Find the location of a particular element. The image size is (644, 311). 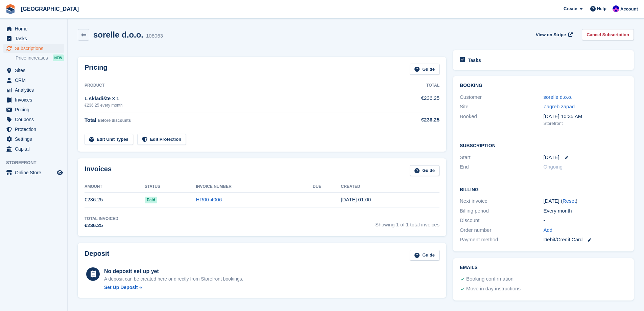

div: Customer is located at coordinates (501, 97).